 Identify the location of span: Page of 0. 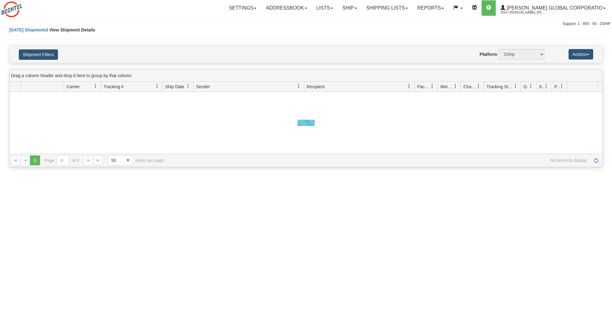
(62, 160).